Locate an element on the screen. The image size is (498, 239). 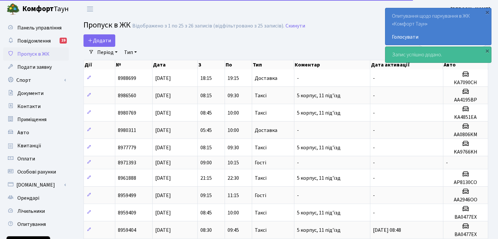
th: Дії is located at coordinates (99, 65).